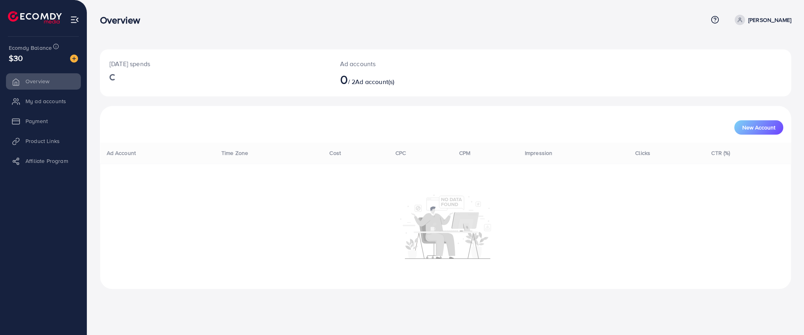 Image resolution: width=804 pixels, height=335 pixels. Describe the element at coordinates (123, 20) in the screenshot. I see `h3: Overview` at that location.